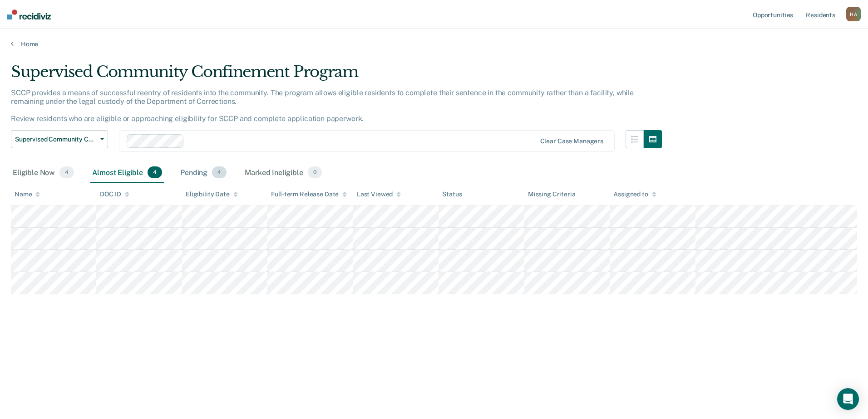 This screenshot has width=868, height=419. What do you see at coordinates (283, 173) in the screenshot?
I see `div: Marked Ineligible0` at bounding box center [283, 173].